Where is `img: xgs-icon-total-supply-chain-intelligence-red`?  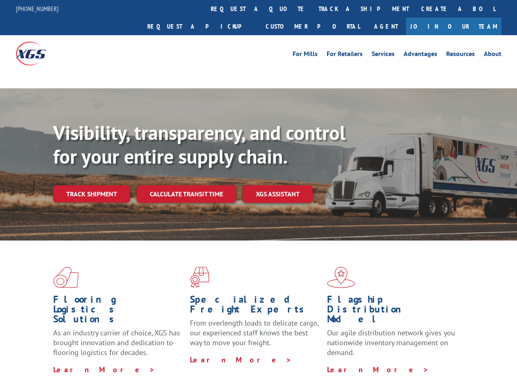 img: xgs-icon-total-supply-chain-intelligence-red is located at coordinates (66, 277).